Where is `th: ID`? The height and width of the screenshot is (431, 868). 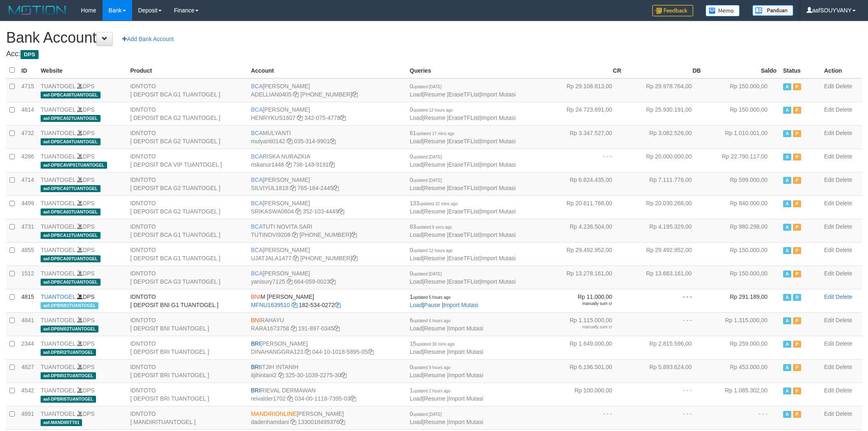 th: ID is located at coordinates (27, 70).